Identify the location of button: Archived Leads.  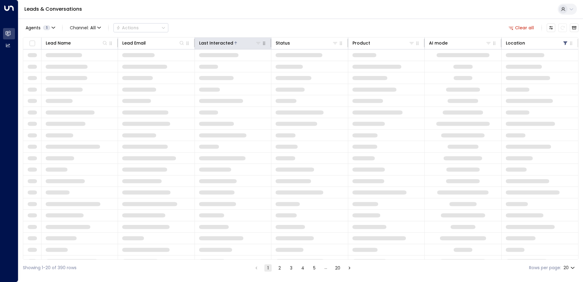
(574, 28).